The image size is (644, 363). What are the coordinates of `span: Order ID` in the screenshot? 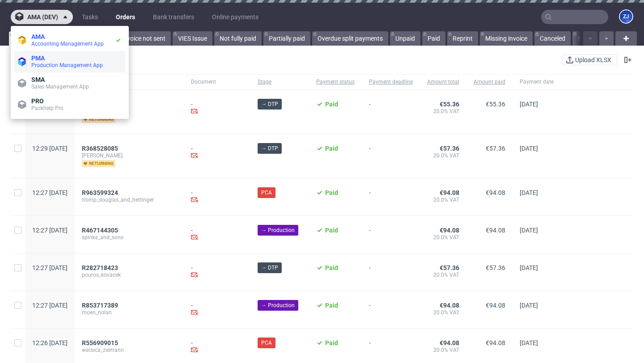 It's located at (129, 82).